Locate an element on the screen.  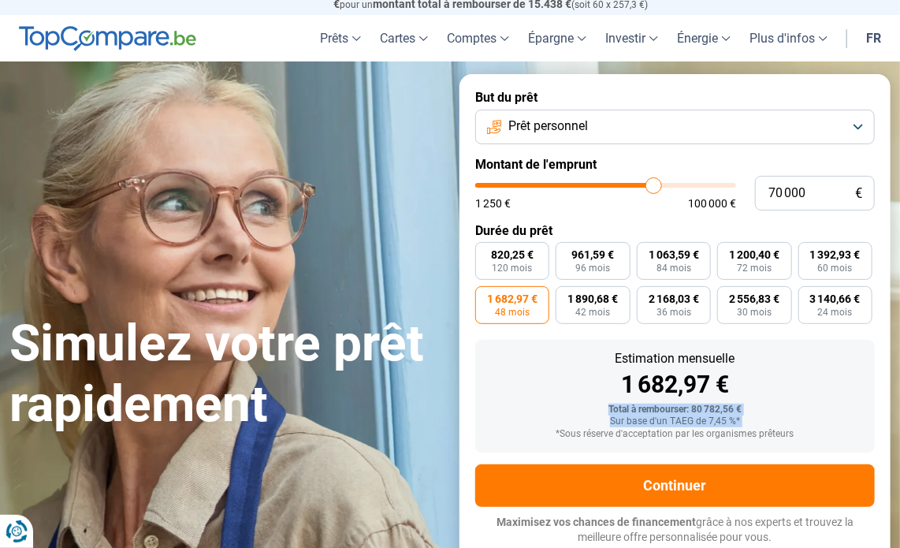
a: Comptes is located at coordinates (477, 38).